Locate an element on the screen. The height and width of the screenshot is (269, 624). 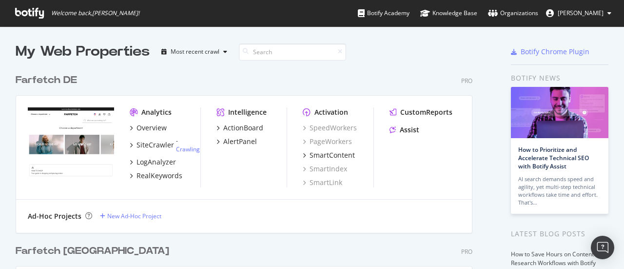
div: SmartIndex is located at coordinates (325, 169).